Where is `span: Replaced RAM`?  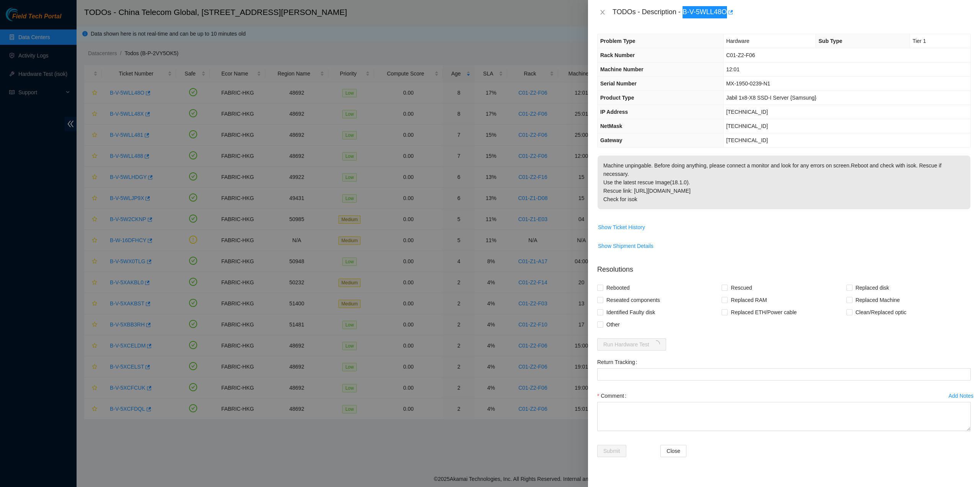
span: Replaced RAM is located at coordinates (749, 300).